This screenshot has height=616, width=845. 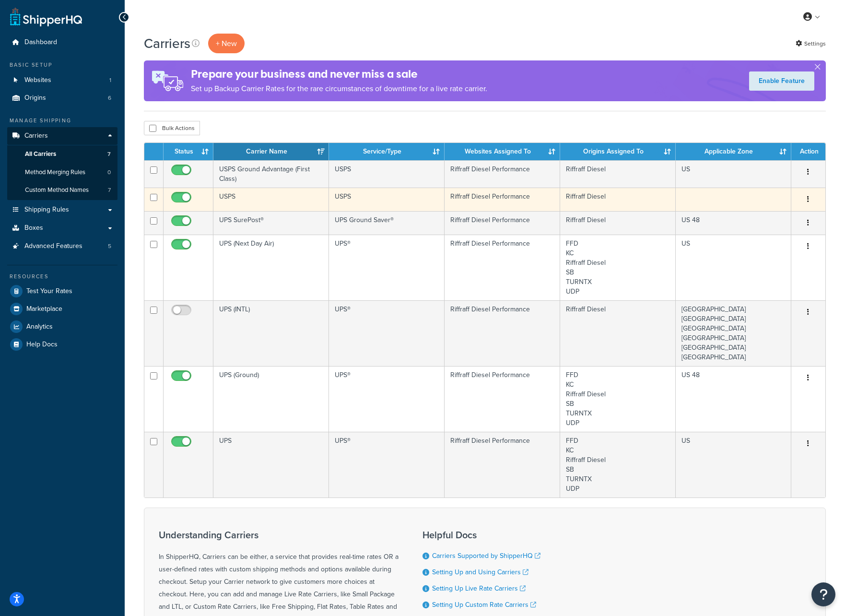 What do you see at coordinates (62, 172) in the screenshot?
I see `li: Method Merging Rules` at bounding box center [62, 172].